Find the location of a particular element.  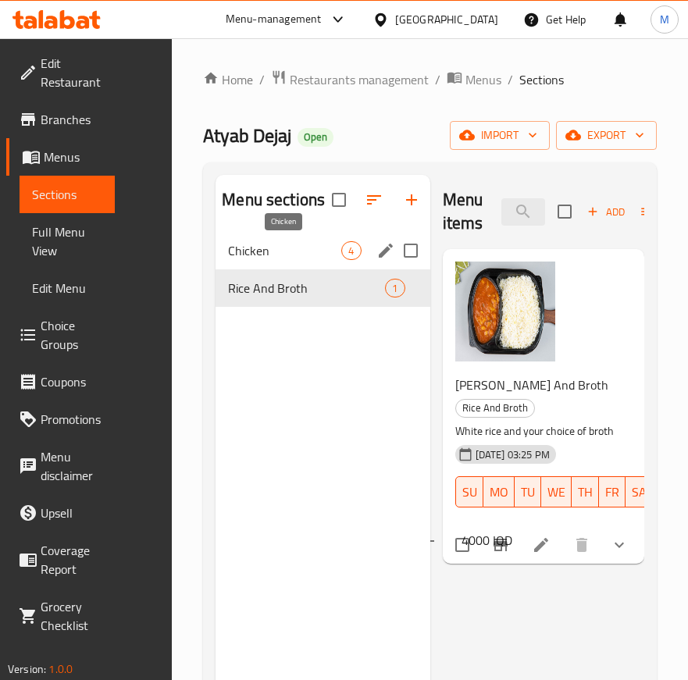

span: M is located at coordinates (665, 20).